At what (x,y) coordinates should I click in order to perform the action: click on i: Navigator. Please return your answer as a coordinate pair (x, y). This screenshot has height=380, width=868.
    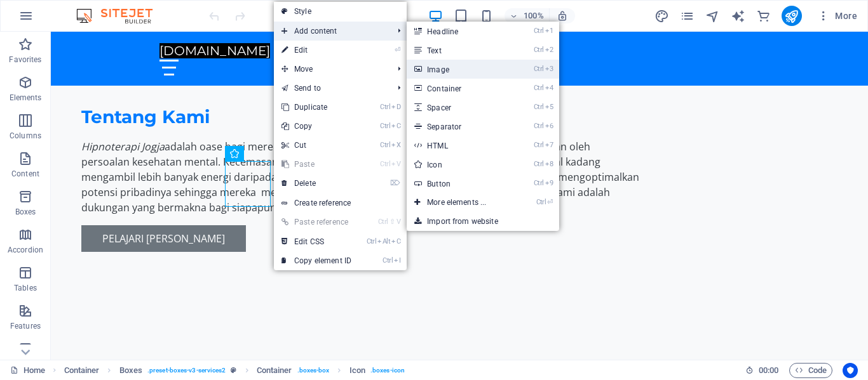
    Looking at the image, I should click on (712, 16).